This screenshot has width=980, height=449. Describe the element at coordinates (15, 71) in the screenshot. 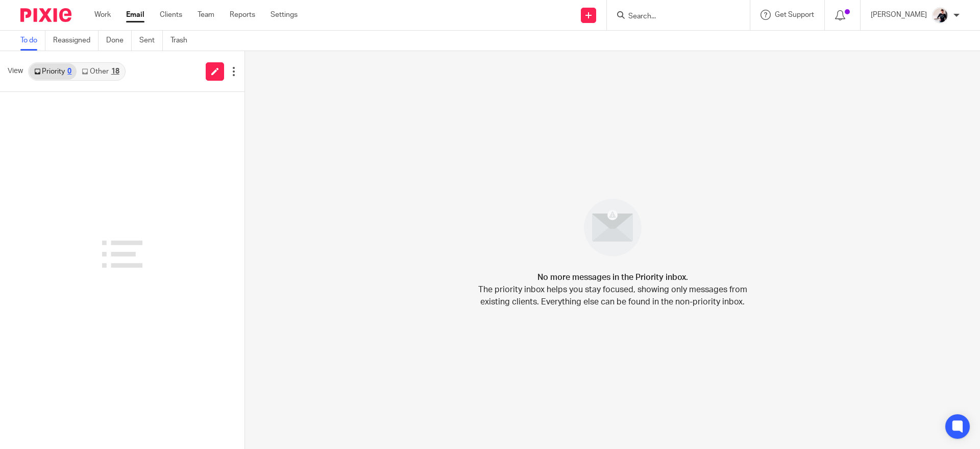

I see `span: View` at that location.